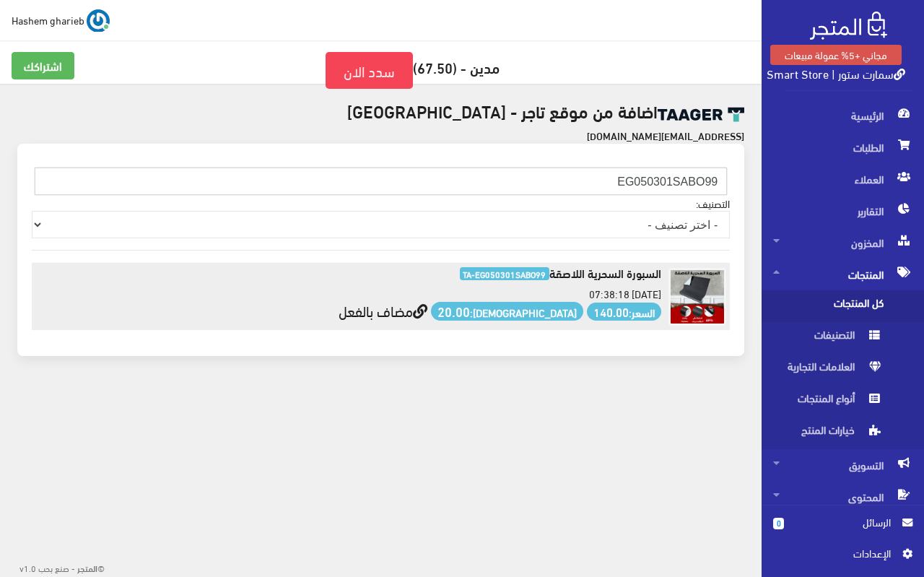 The width and height of the screenshot is (924, 577). I want to click on span: كل المنتجات, so click(829, 306).